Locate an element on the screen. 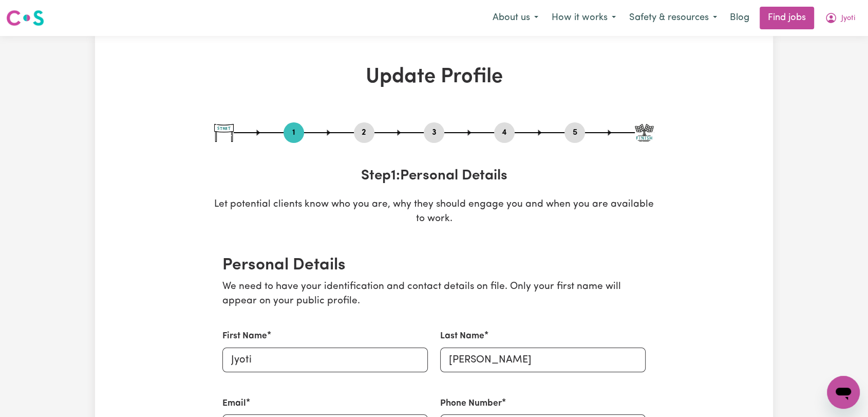 The image size is (868, 417). button: How it works is located at coordinates (584, 18).